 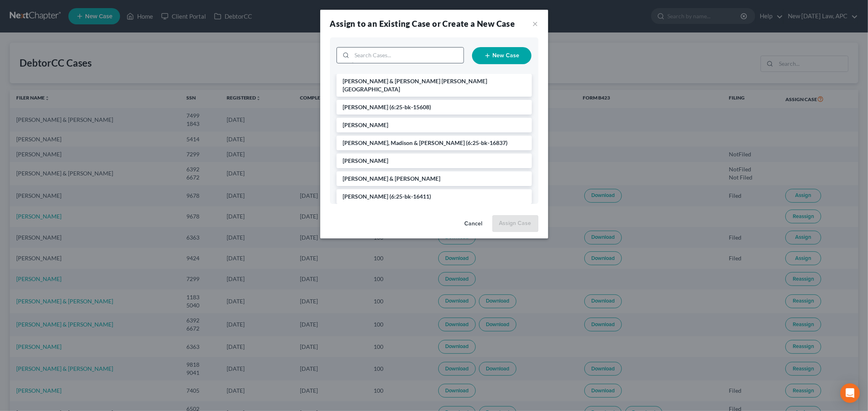 I want to click on div: Open Intercom Messenger, so click(x=850, y=394).